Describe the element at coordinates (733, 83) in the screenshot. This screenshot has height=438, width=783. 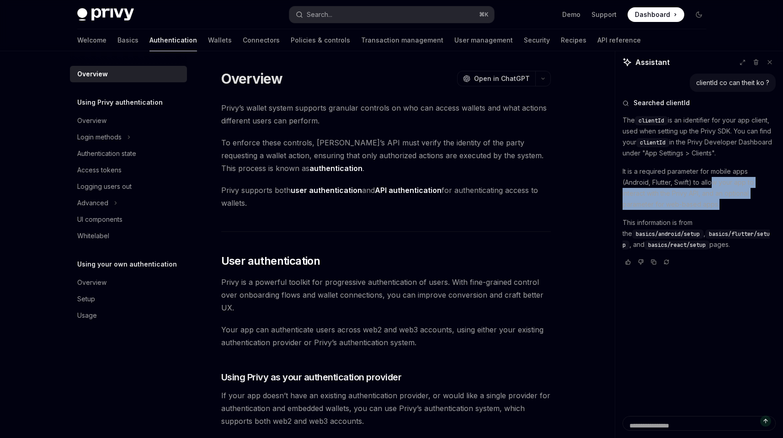
I see `div: clientId co can theit ko ?` at that location.